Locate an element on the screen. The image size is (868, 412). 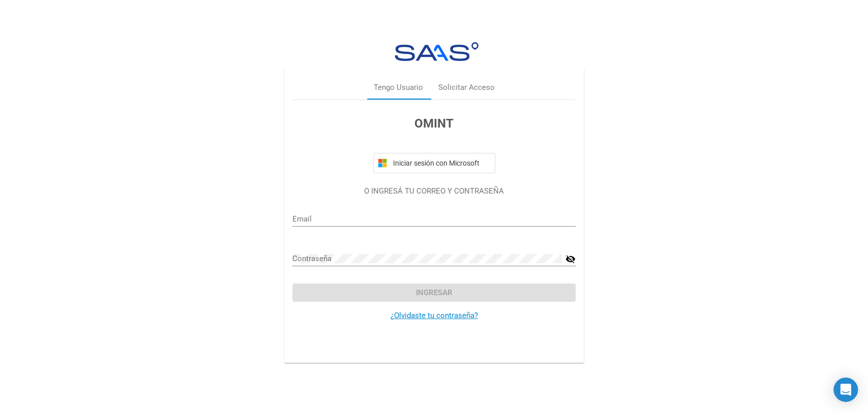
mat-icon: visibility_off is located at coordinates (571, 259).